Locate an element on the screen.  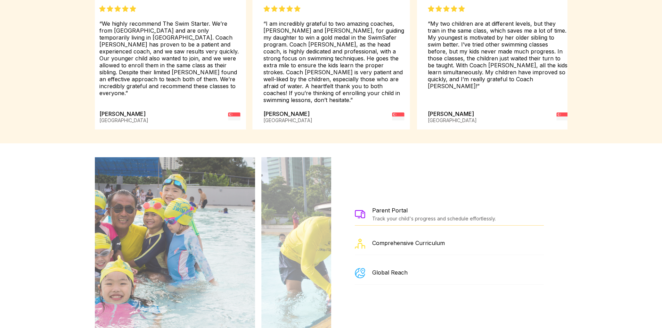
div: “My two children are at different levels, but they train in the same class, which saves me a lot ... is located at coordinates (498, 48).